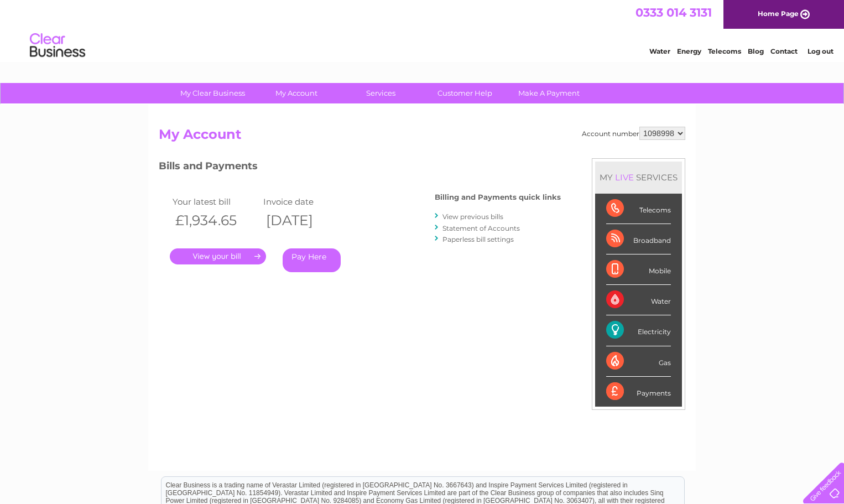 The height and width of the screenshot is (504, 844). Describe the element at coordinates (473, 216) in the screenshot. I see `a: View previous bills` at that location.